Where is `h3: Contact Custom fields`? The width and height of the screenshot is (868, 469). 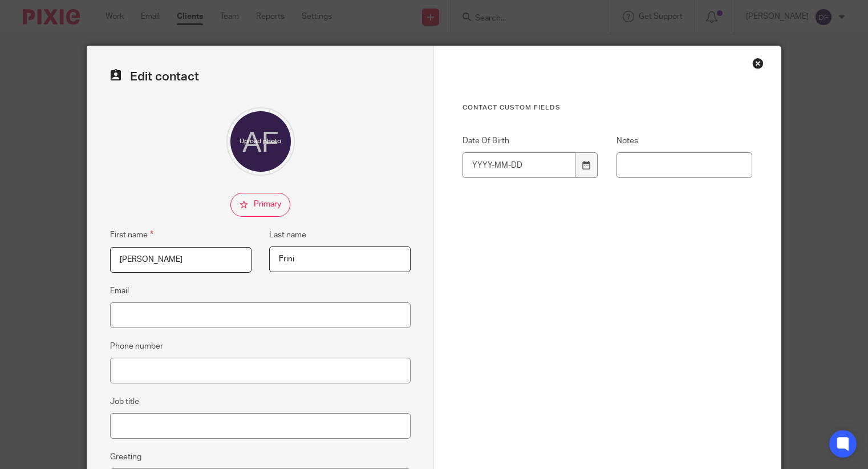 h3: Contact Custom fields is located at coordinates (607, 108).